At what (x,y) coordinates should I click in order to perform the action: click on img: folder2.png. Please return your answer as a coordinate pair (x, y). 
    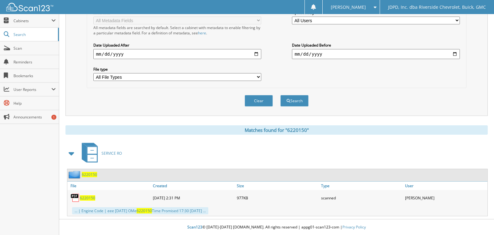
    Looking at the image, I should click on (75, 175).